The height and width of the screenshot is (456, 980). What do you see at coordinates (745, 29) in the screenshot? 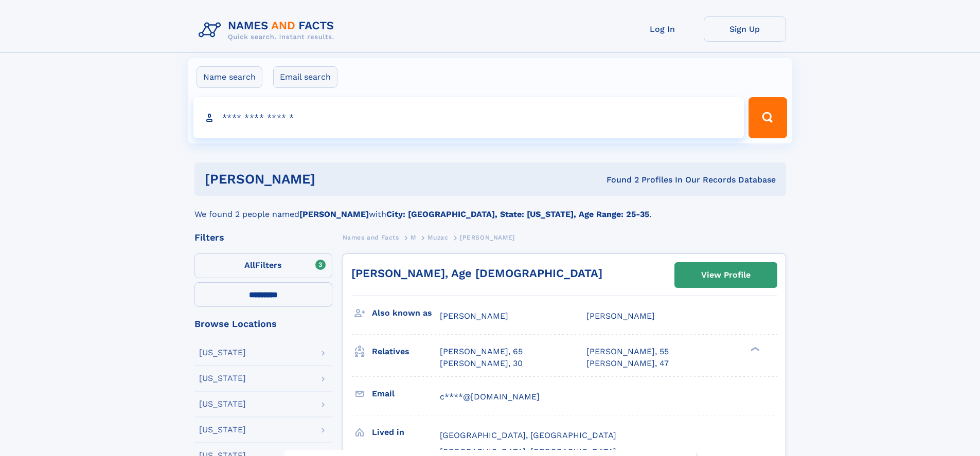
I see `a: Sign Up` at bounding box center [745, 29].